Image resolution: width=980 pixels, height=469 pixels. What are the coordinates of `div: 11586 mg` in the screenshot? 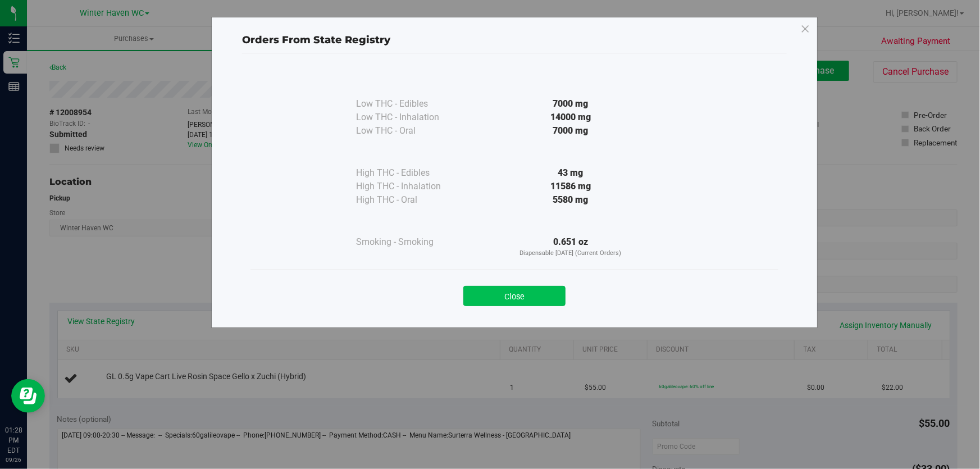 It's located at (570, 186).